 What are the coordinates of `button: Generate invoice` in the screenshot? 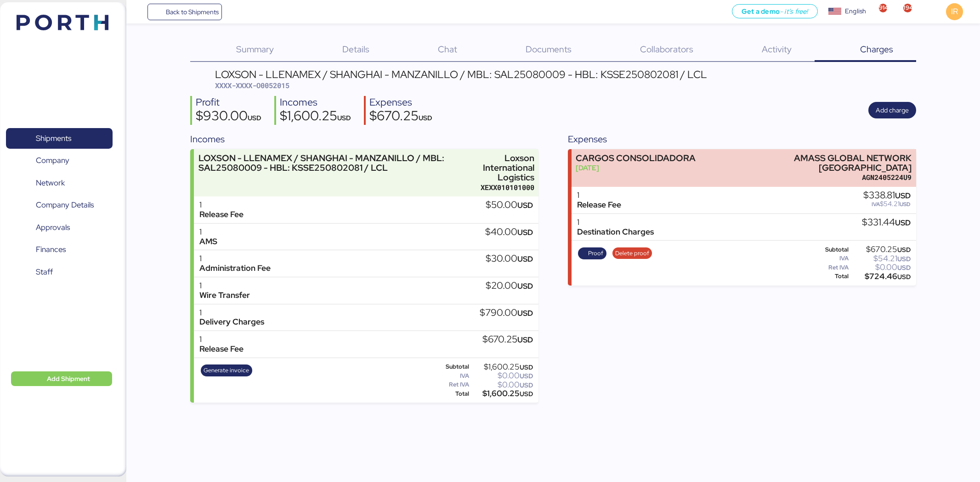 It's located at (227, 370).